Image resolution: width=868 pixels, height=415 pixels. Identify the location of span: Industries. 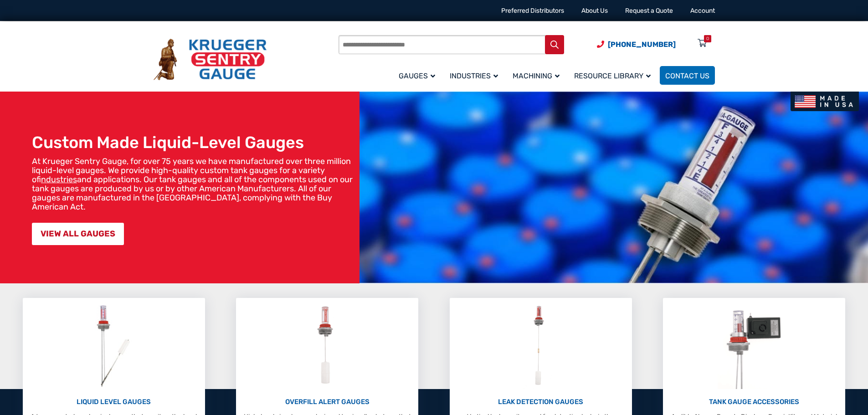
(474, 76).